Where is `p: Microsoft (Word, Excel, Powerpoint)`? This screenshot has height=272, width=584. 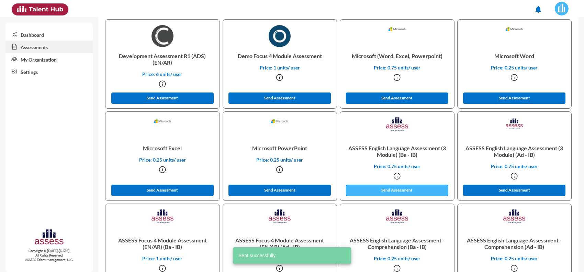
p: Microsoft (Word, Excel, Powerpoint) is located at coordinates (397, 56).